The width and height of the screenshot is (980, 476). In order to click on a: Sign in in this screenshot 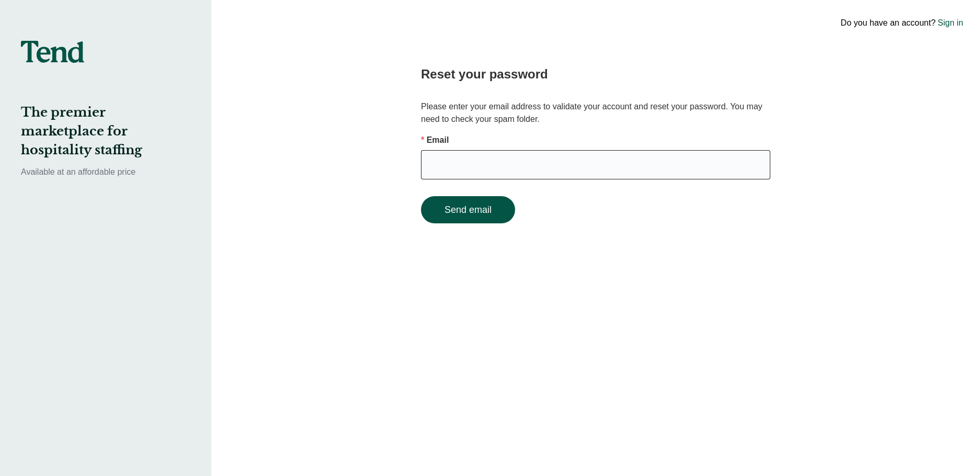, I will do `click(950, 23)`.